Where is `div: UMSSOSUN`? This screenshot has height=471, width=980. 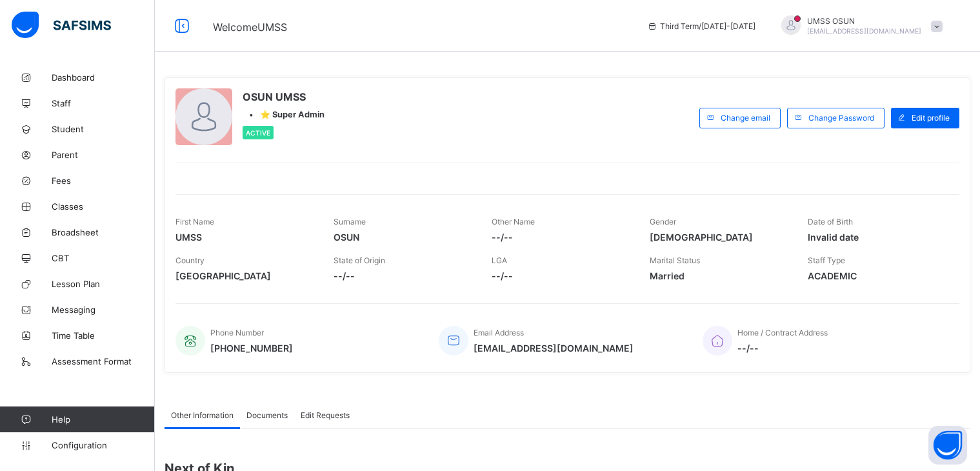
div: UMSSOSUN is located at coordinates (859, 26).